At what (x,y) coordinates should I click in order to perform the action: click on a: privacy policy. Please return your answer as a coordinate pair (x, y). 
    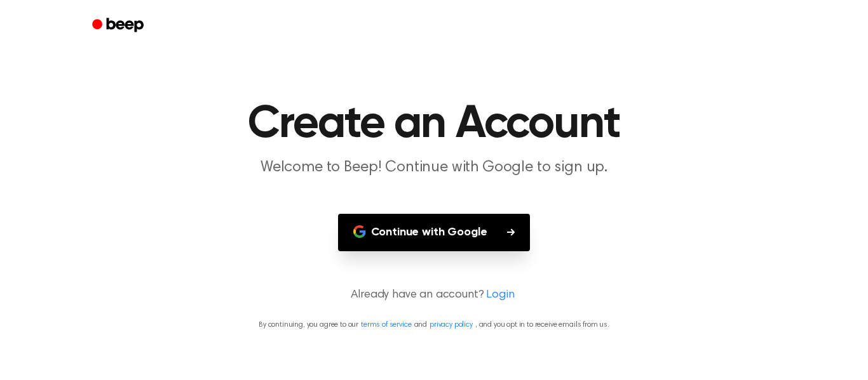
    Looking at the image, I should click on (451, 325).